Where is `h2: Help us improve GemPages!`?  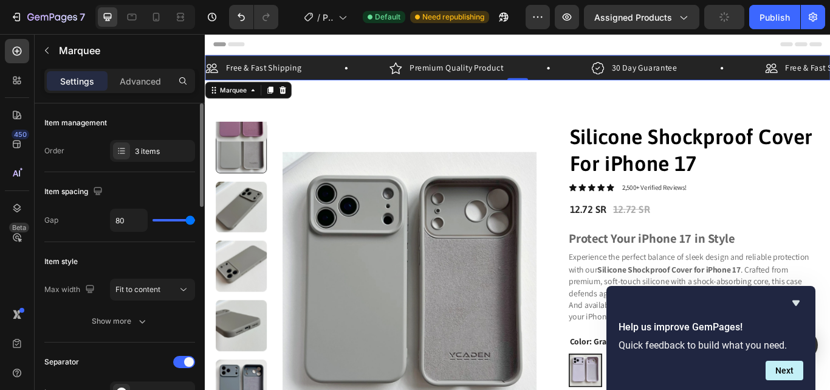
h2: Help us improve GemPages! is located at coordinates (711, 327).